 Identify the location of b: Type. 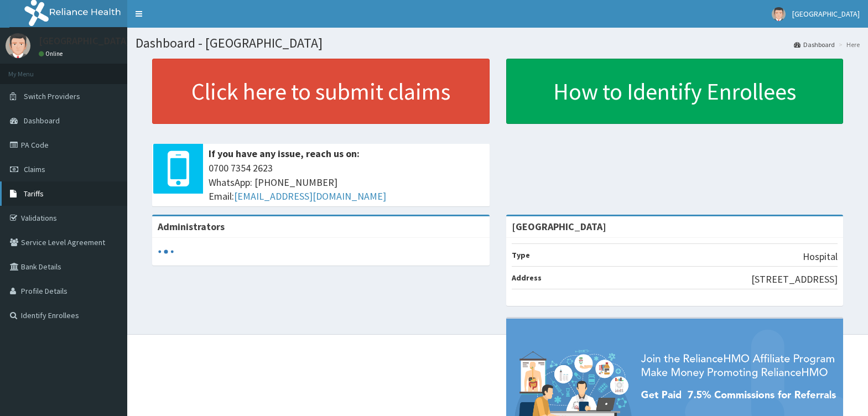
(520, 255).